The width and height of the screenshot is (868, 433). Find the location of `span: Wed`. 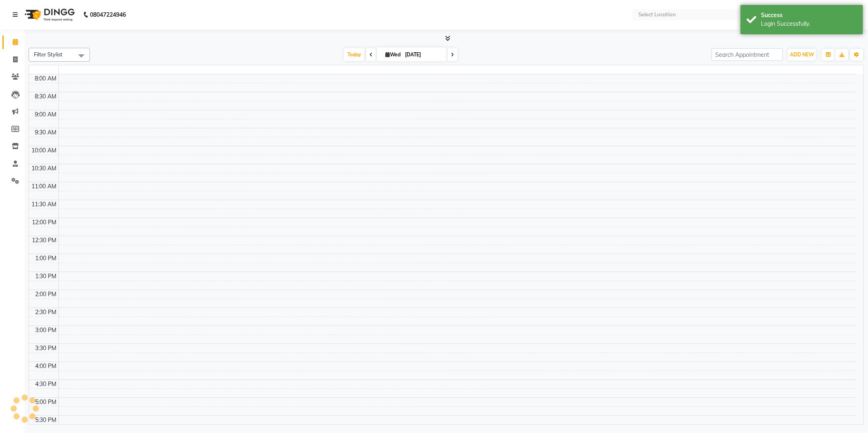

span: Wed is located at coordinates (392, 54).